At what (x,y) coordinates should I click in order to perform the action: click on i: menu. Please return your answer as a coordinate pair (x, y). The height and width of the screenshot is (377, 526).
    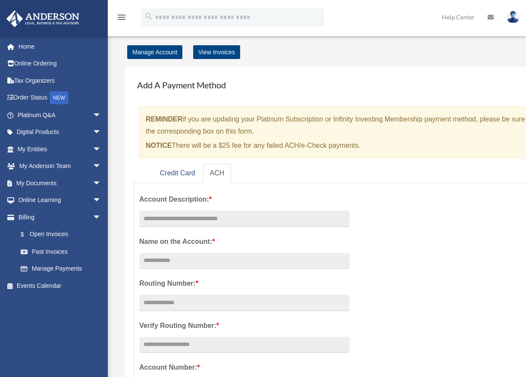
    Looking at the image, I should click on (122, 17).